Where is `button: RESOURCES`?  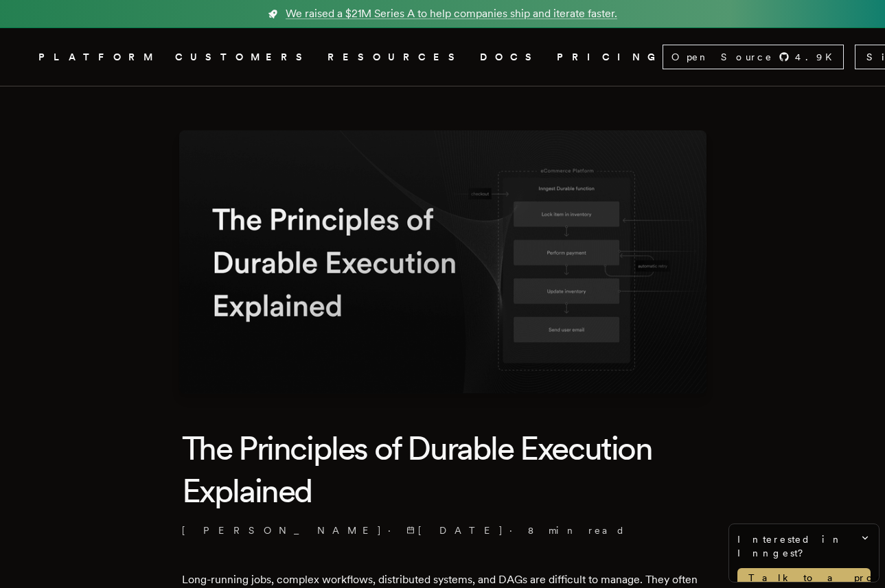 button: RESOURCES is located at coordinates (395, 57).